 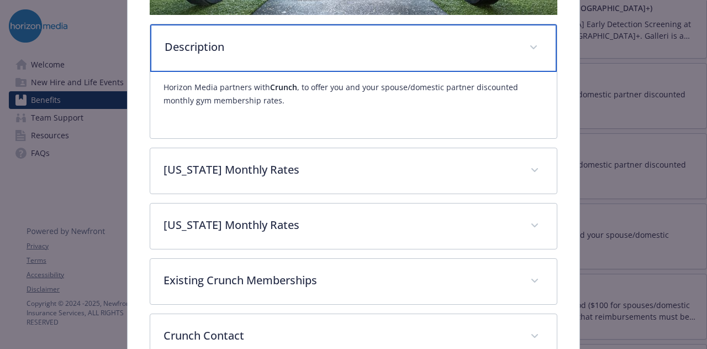 What do you see at coordinates (353, 281) in the screenshot?
I see `div: Existing Crunch Memberships` at bounding box center [353, 281].